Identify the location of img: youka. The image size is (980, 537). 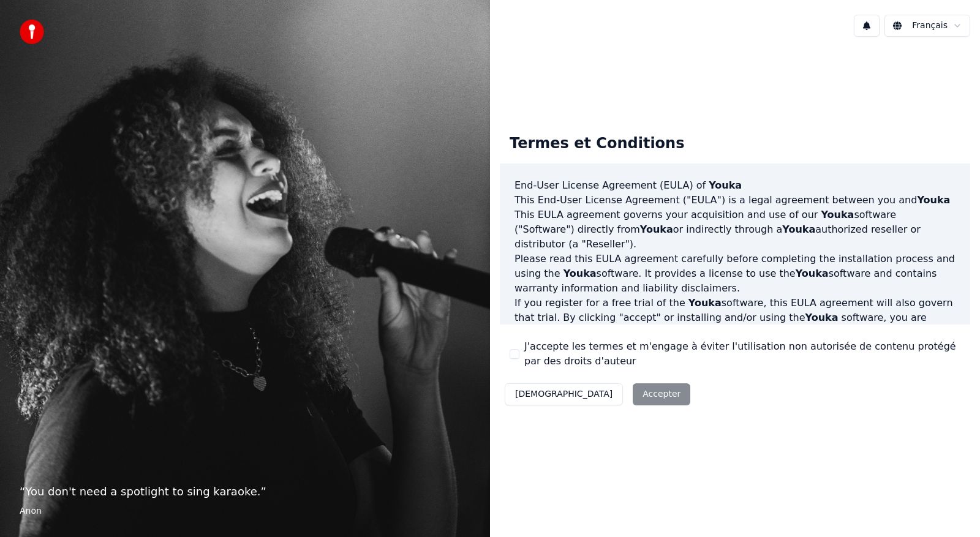
(32, 32).